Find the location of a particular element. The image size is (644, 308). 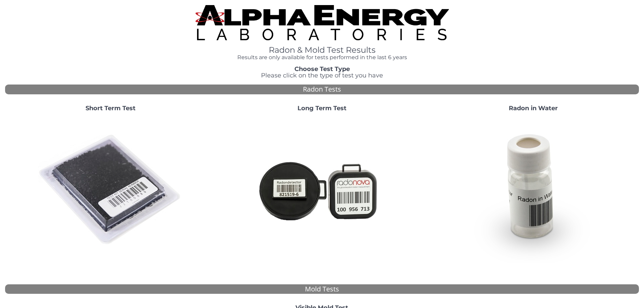

div: Mold Tests is located at coordinates (322, 289).